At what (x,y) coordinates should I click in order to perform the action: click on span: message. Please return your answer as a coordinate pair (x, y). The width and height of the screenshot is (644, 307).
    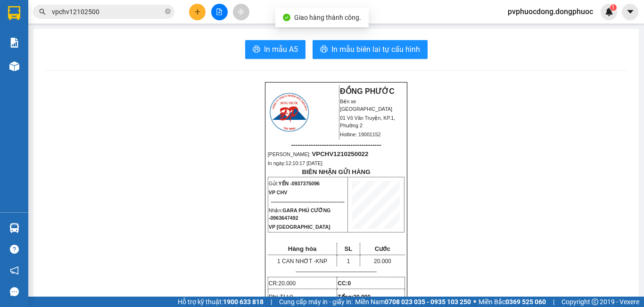
    Looking at the image, I should click on (14, 292).